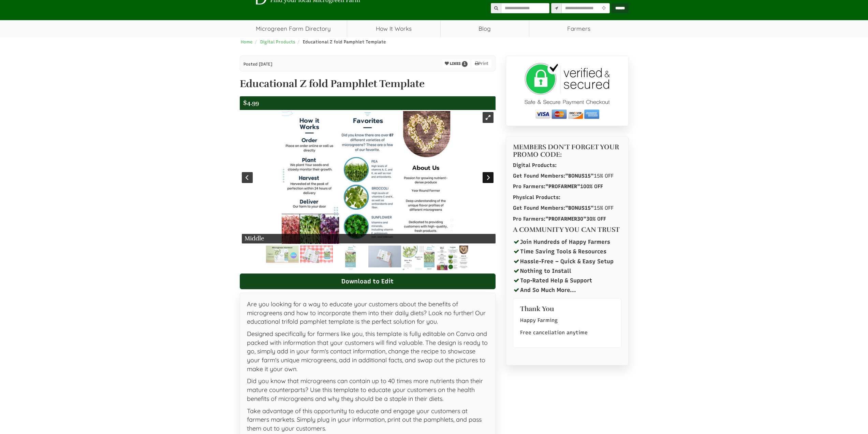 The width and height of the screenshot is (868, 434). Describe the element at coordinates (367, 281) in the screenshot. I see `a: Download to Edit` at that location.